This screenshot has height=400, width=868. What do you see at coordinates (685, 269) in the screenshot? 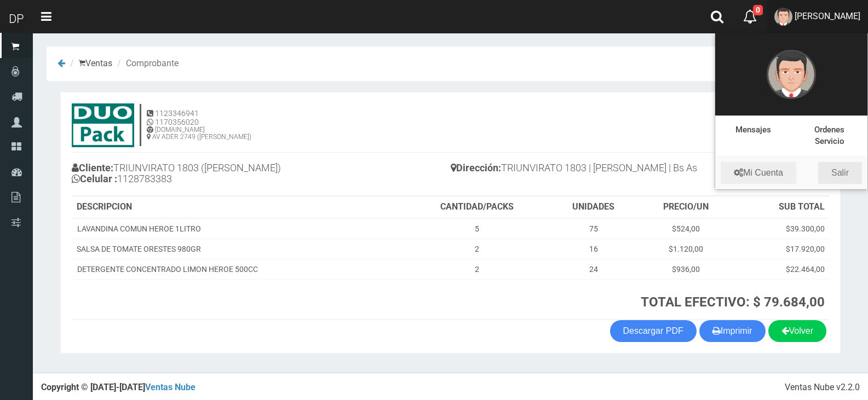
I see `td: $936,00` at bounding box center [685, 269].